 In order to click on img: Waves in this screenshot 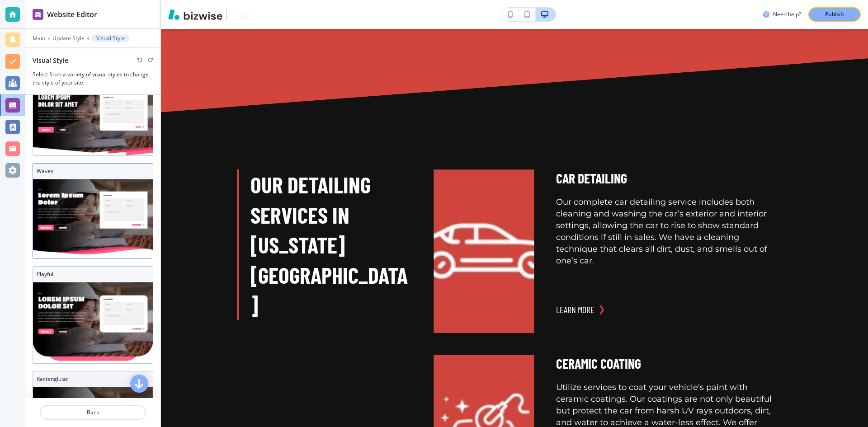, I will do `click(93, 219)`.